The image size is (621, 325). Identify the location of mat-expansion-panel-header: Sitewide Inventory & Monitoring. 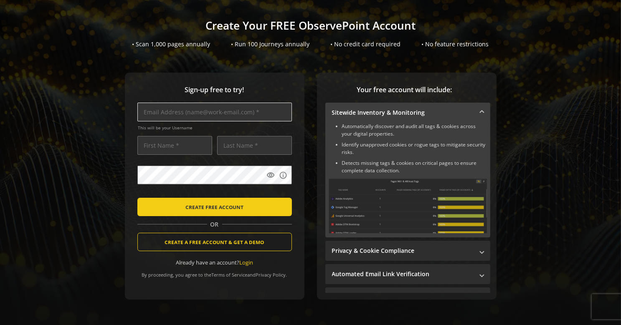
(408, 113).